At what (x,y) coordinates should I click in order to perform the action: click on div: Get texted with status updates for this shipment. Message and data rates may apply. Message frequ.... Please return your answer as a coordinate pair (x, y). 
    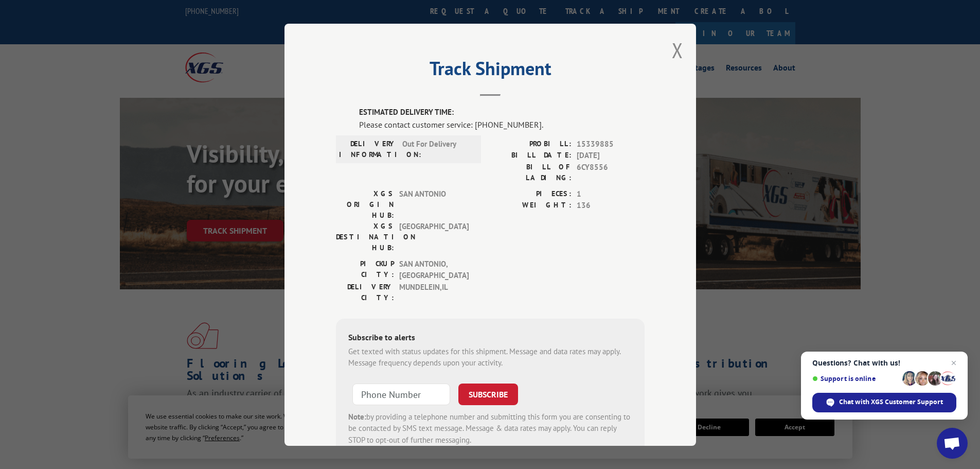
    Looking at the image, I should click on (490, 357).